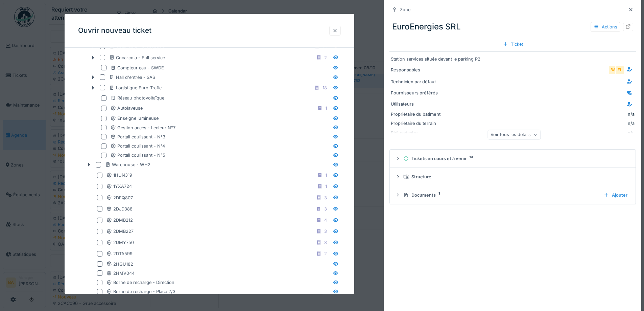 The width and height of the screenshot is (644, 311). Describe the element at coordinates (513, 44) in the screenshot. I see `div: Ticket` at that location.